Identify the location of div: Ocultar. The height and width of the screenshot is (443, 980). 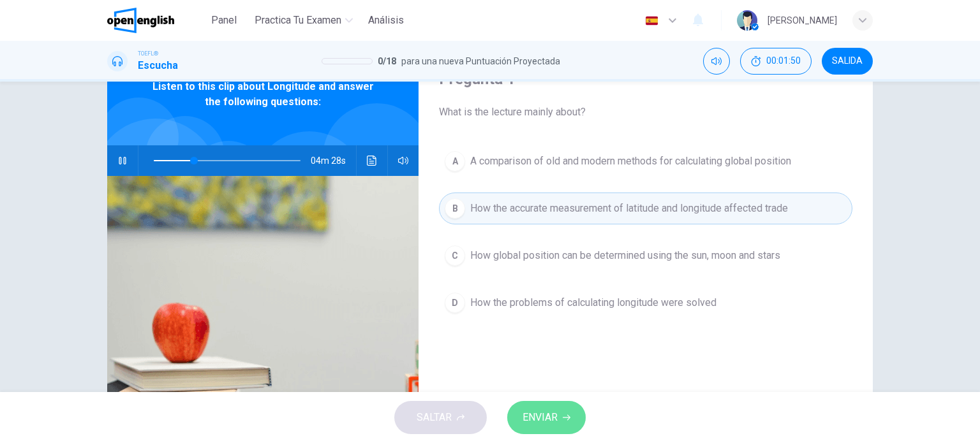
(776, 61).